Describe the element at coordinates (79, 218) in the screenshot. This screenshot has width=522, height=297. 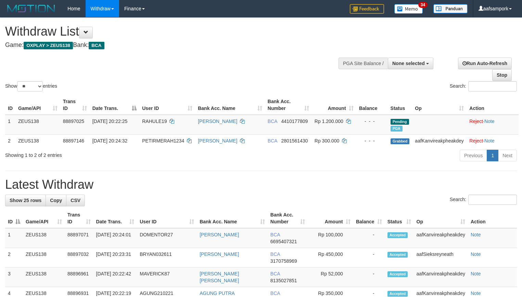
I see `th: Trans ID: activate to sort column ascending` at that location.